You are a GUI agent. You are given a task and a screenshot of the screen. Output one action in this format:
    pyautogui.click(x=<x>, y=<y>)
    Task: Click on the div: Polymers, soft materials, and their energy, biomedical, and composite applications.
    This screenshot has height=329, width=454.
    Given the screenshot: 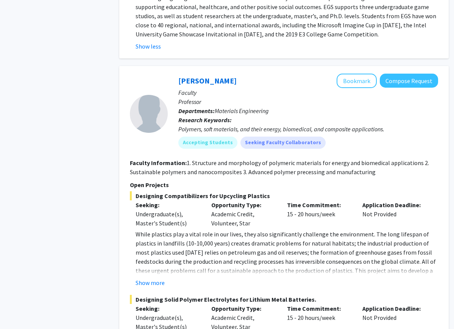 What is the action you would take?
    pyautogui.click(x=308, y=129)
    